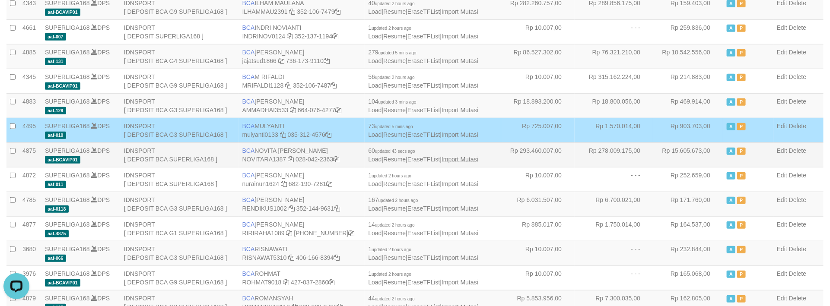 This screenshot has height=306, width=830. I want to click on a: Copy 4061668394 to clipboard, so click(337, 258).